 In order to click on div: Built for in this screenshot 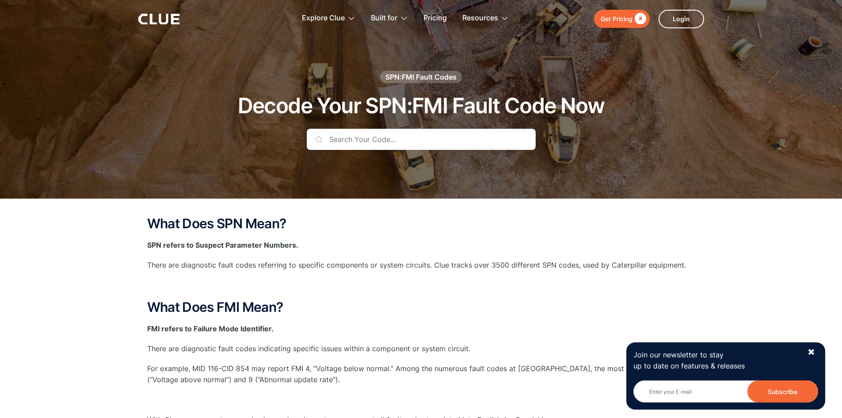, I will do `click(384, 18)`.